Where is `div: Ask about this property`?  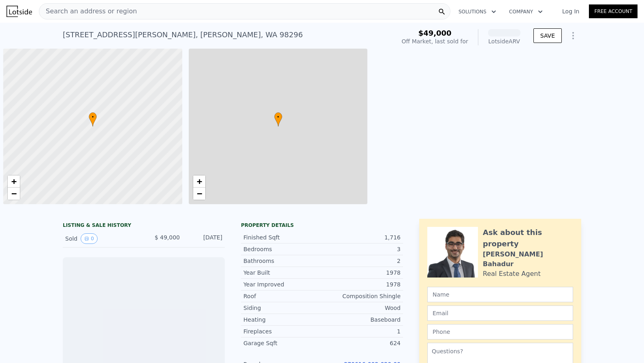
div: Ask about this property is located at coordinates (527, 238).